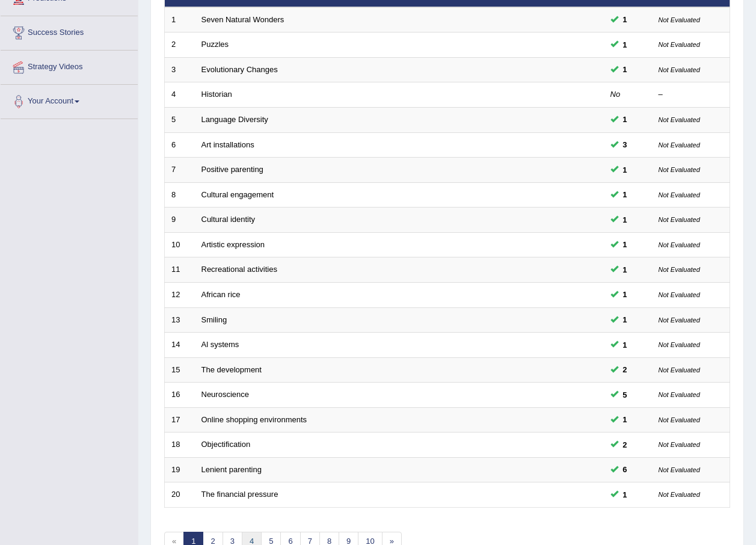 This screenshot has height=545, width=756. Describe the element at coordinates (215, 44) in the screenshot. I see `a: Puzzles` at that location.